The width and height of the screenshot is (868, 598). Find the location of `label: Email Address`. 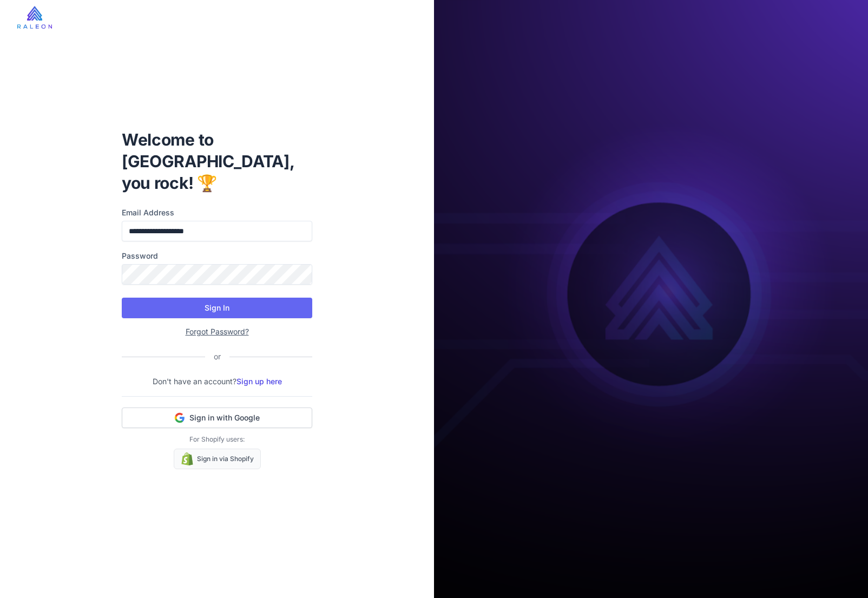

label: Email Address is located at coordinates (217, 213).